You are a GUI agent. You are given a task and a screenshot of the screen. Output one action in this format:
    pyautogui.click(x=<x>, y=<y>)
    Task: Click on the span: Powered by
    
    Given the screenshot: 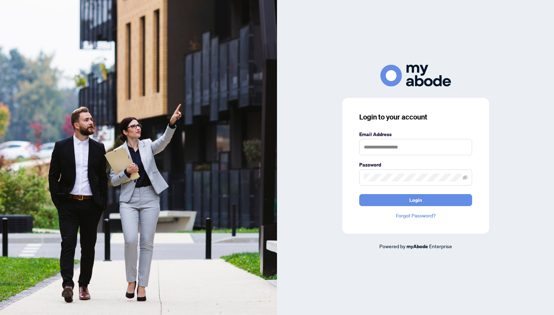 What is the action you would take?
    pyautogui.click(x=393, y=246)
    